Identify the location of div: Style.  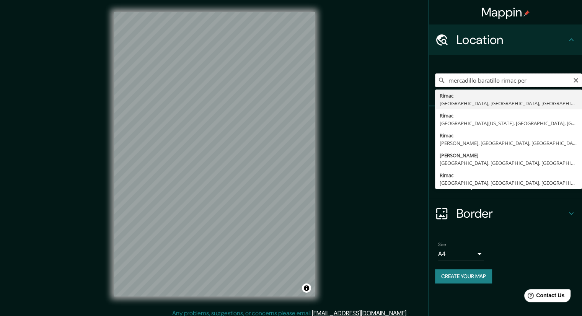
(505, 152).